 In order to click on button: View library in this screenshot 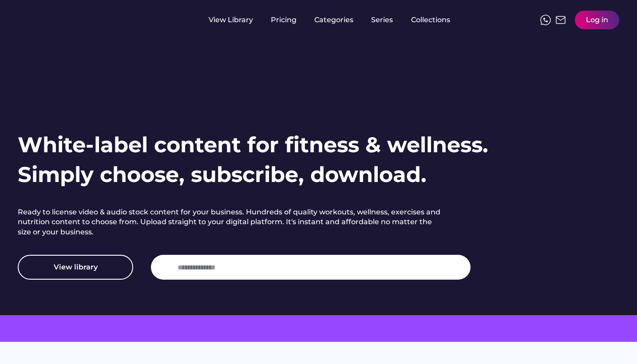, I will do `click(76, 267)`.